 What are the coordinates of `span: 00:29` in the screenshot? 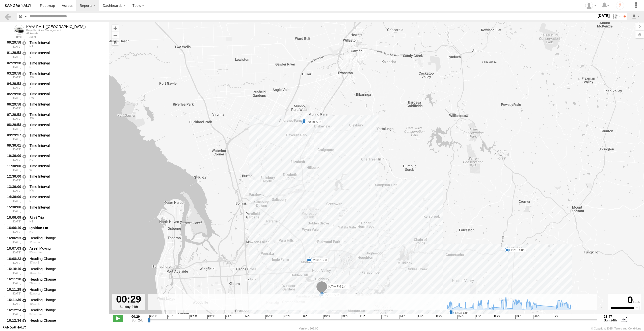 It's located at (153, 317).